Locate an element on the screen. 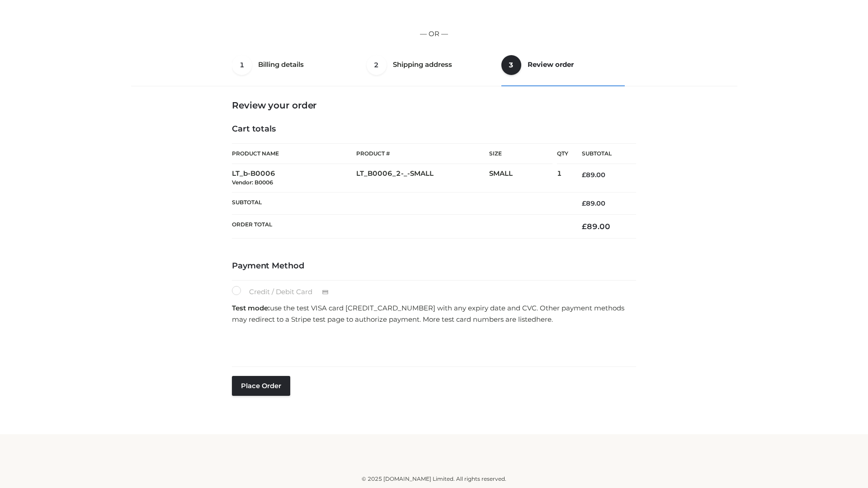 This screenshot has height=488, width=868. th: Size is located at coordinates (521, 154).